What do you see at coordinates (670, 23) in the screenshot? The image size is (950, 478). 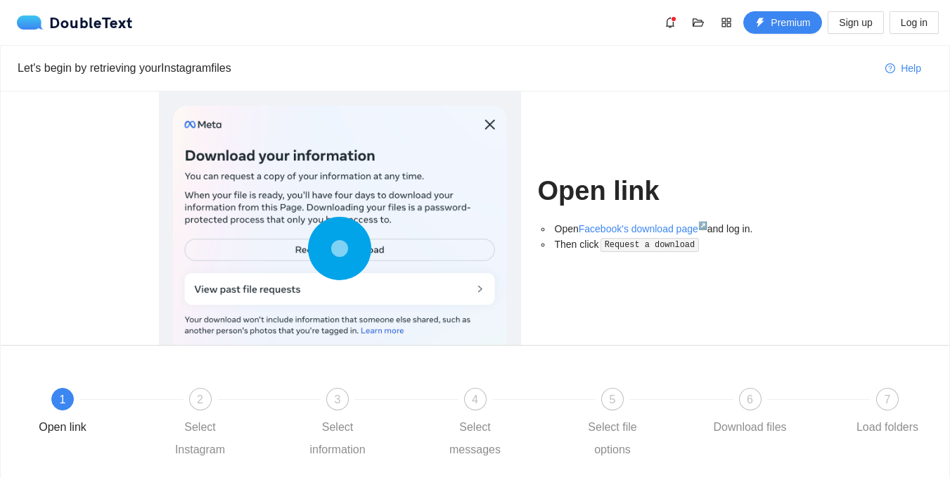 I see `span: bell` at bounding box center [670, 23].